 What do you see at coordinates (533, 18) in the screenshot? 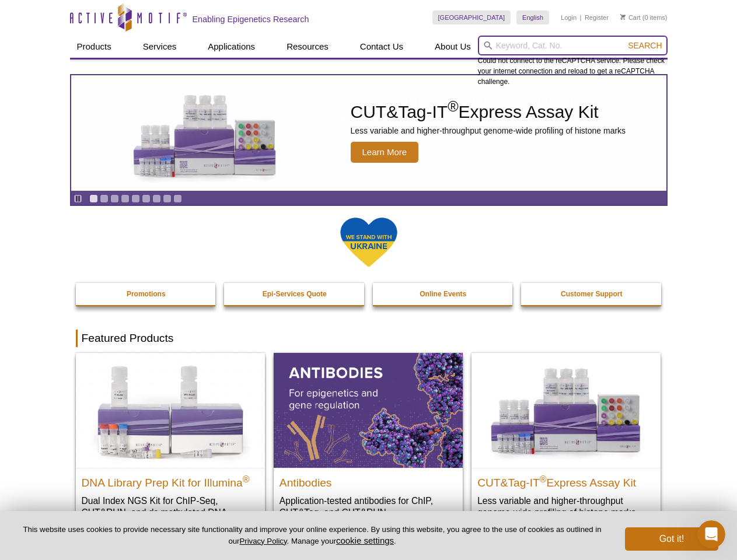
I see `a: English` at bounding box center [533, 18].